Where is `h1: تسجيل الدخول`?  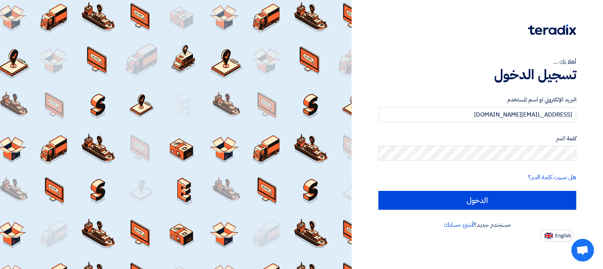 h1: تسجيل الدخول is located at coordinates (477, 75).